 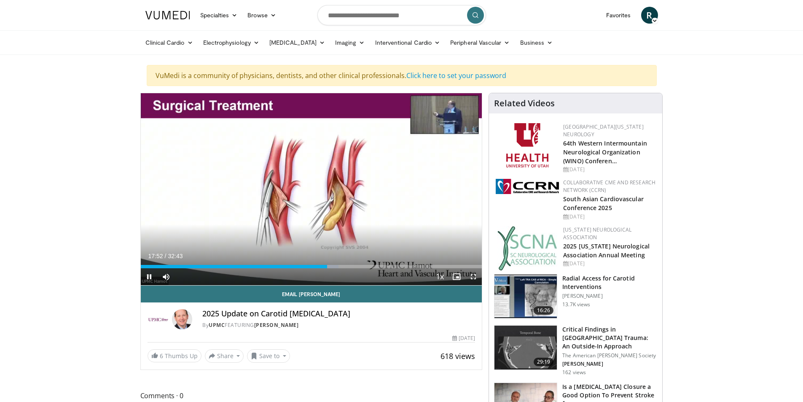 I want to click on a: Click here to set your password, so click(x=456, y=75).